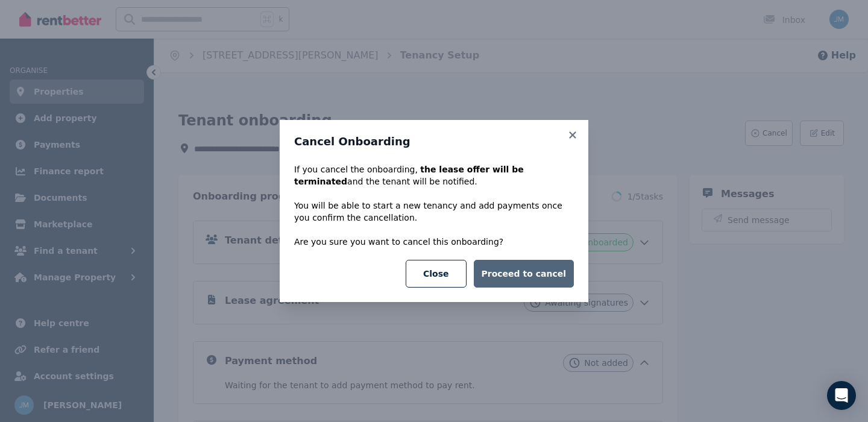  What do you see at coordinates (434, 211) in the screenshot?
I see `p: You will be able to start a new tenancy and add payments once you confirm the cancellation.` at bounding box center [434, 211].